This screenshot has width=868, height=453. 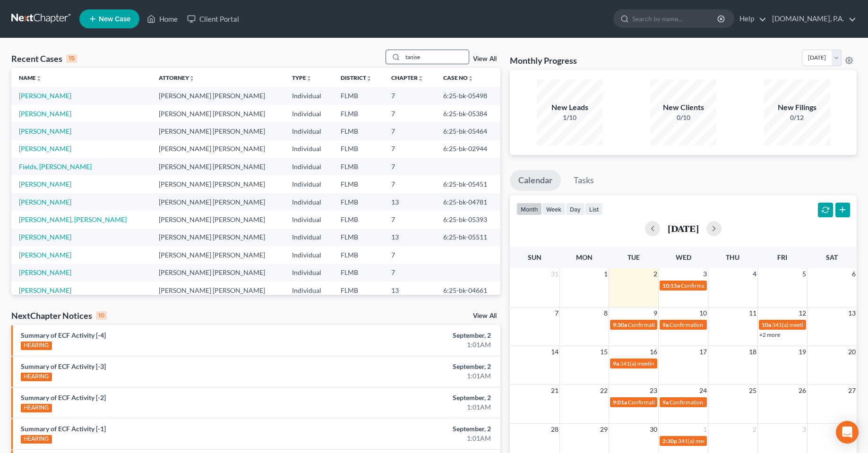 What do you see at coordinates (805, 274) in the screenshot?
I see `span: 5` at bounding box center [805, 274].